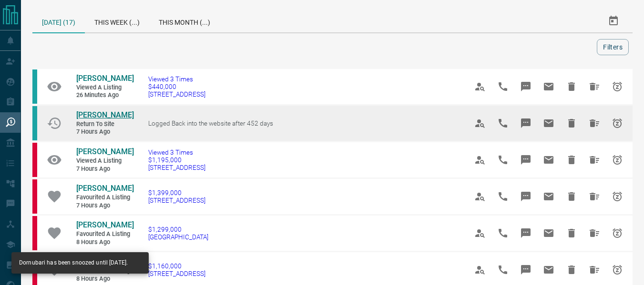  What do you see at coordinates (613, 47) in the screenshot?
I see `button: Filters` at bounding box center [613, 47].